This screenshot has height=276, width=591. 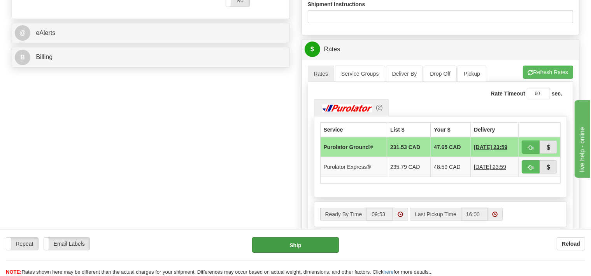 What do you see at coordinates (22, 244) in the screenshot?
I see `label: Repeat` at bounding box center [22, 244].